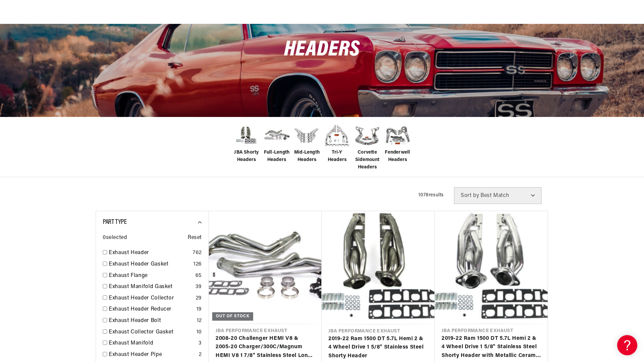 This screenshot has width=644, height=362. Describe the element at coordinates (151, 309) in the screenshot. I see `a: Exhaust Header Reducer` at that location.